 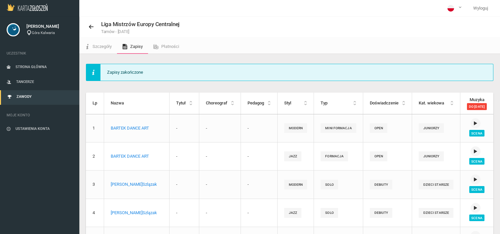 I want to click on span: FORMACJA, so click(x=334, y=156).